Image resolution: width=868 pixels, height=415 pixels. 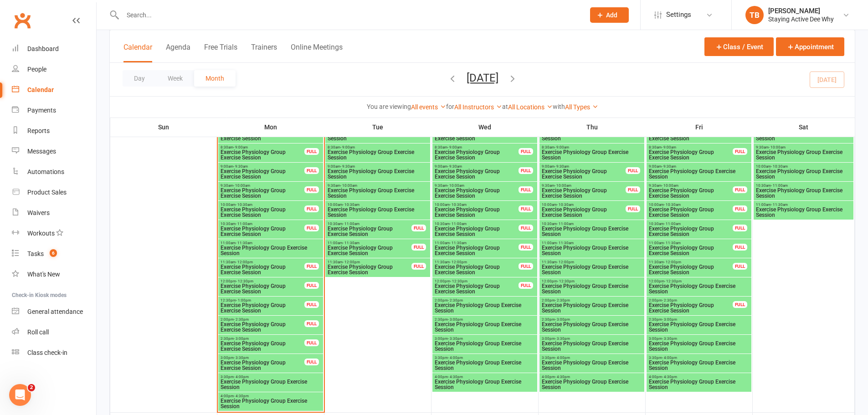 What do you see at coordinates (803, 127) in the screenshot?
I see `th: Sat` at bounding box center [803, 127].